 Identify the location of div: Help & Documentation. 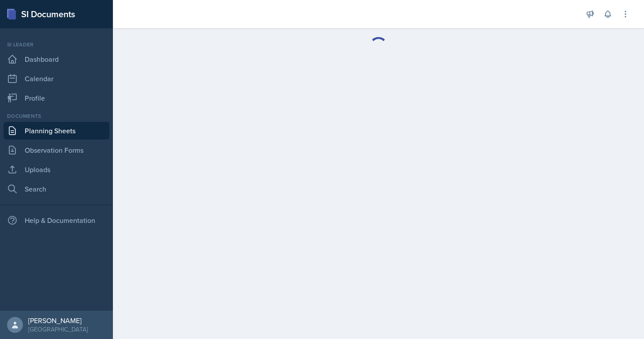
(56, 220).